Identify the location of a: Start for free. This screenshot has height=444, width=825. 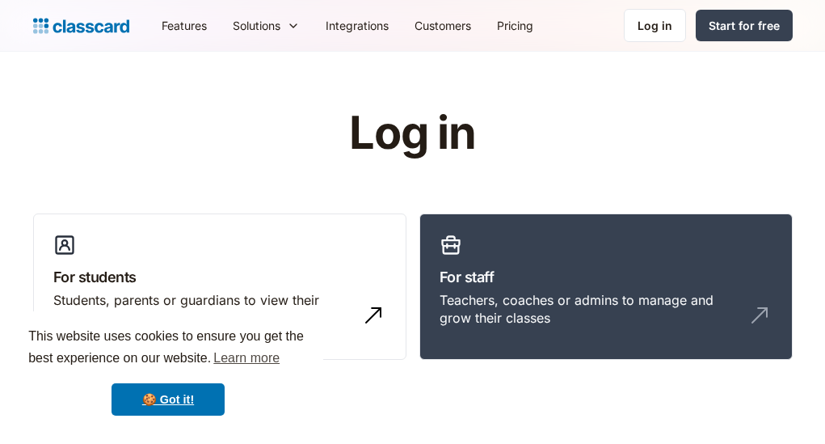
(744, 25).